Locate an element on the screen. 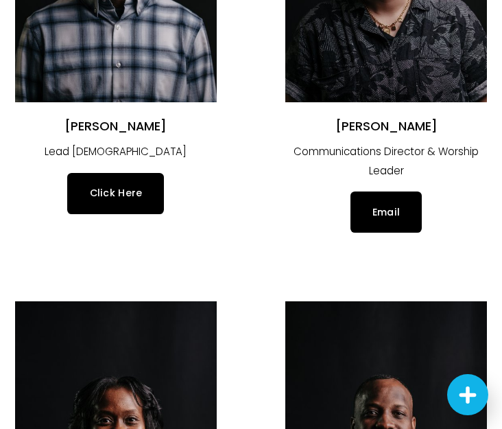 The image size is (502, 429). a: Email is located at coordinates (386, 211).